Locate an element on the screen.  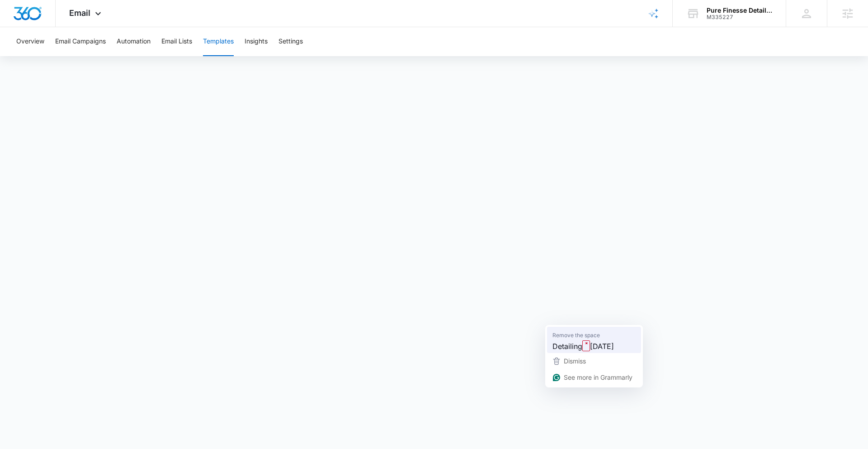
div: account name is located at coordinates (739, 10).